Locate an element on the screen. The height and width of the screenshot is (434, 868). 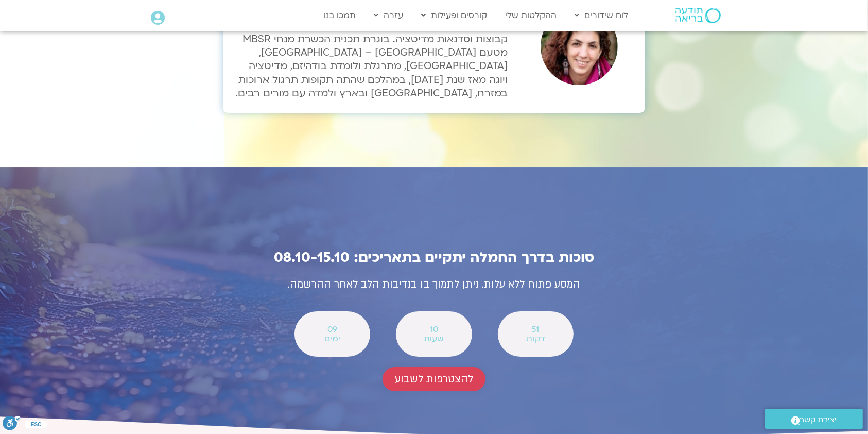
span: דקות is located at coordinates (536, 339).